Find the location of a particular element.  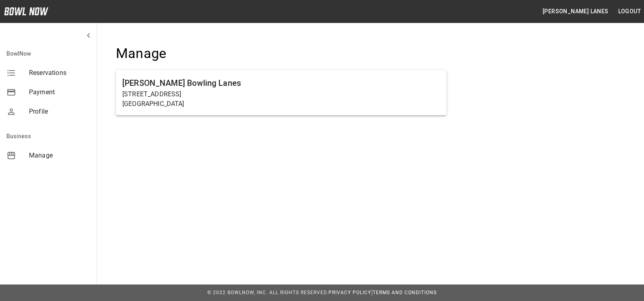

h4: Manage is located at coordinates (281, 54).